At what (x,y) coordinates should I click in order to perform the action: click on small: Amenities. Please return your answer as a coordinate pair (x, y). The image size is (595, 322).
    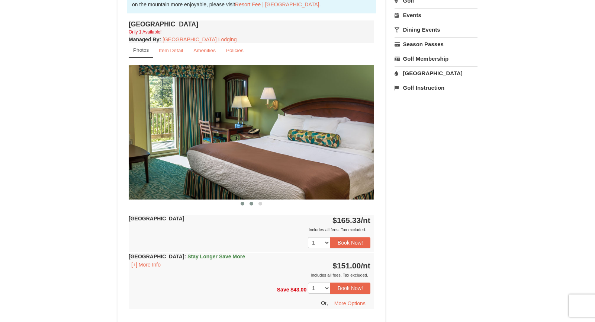
    Looking at the image, I should click on (205, 50).